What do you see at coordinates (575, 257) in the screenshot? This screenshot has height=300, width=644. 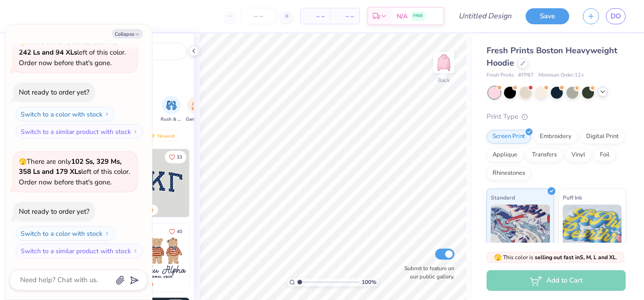 I see `strong: selling out fast in S, M, L and XL` at bounding box center [575, 257].